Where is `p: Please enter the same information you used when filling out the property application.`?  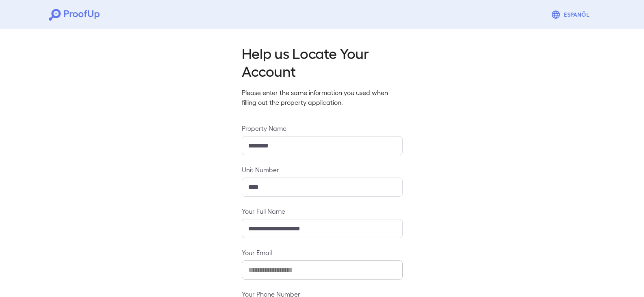
p: Please enter the same information you used when filling out the property application. is located at coordinates (322, 97).